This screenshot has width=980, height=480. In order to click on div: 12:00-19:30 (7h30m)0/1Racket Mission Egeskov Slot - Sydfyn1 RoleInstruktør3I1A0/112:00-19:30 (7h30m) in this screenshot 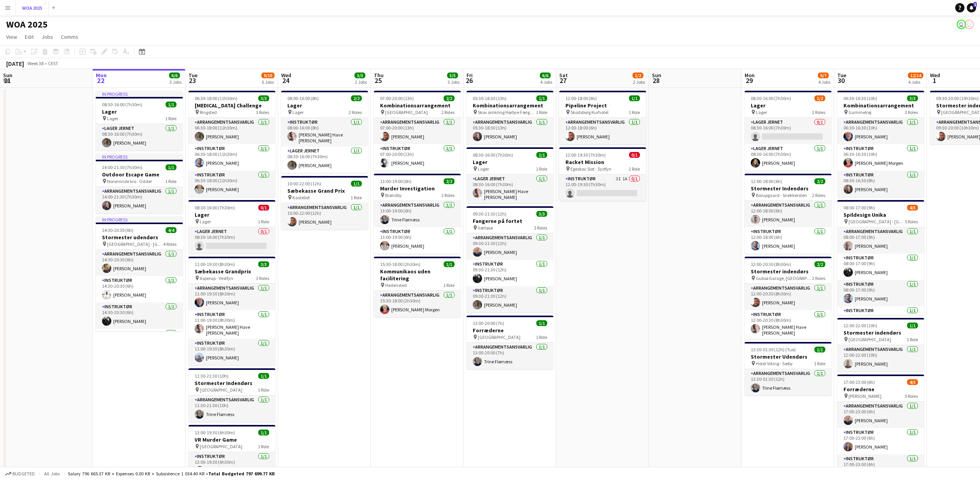, I will do `click(602, 174)`.